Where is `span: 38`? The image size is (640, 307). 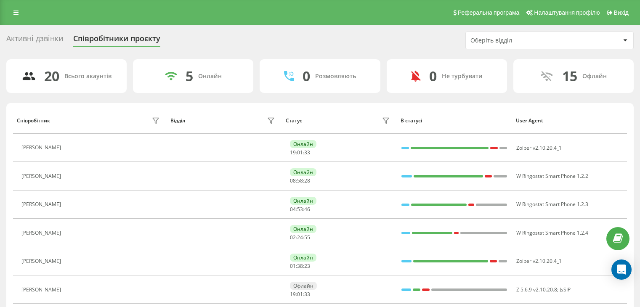
span: 38 is located at coordinates (300, 266).